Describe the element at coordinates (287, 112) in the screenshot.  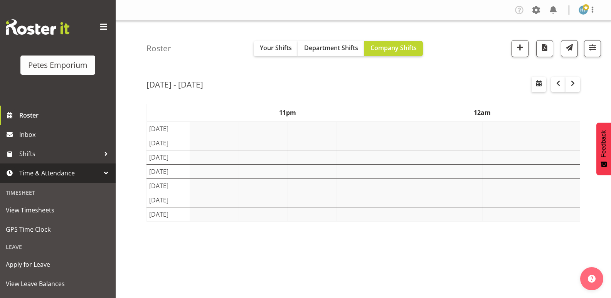
I see `th: 11pm` at that location.